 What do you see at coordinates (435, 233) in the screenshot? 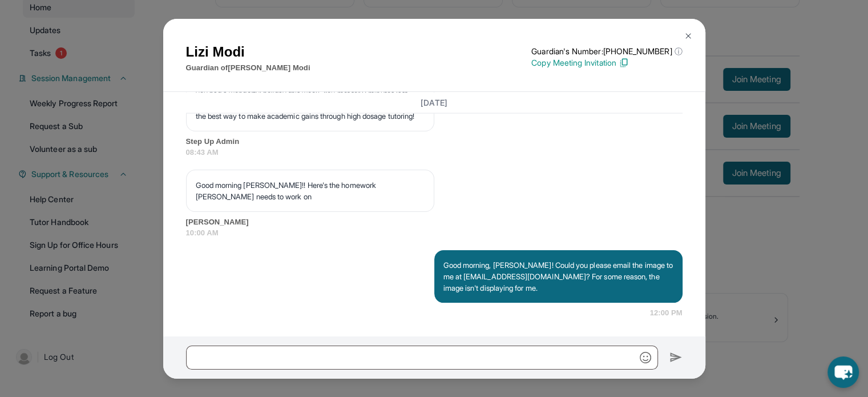
I see `span: 10:00 AM` at bounding box center [435, 233].